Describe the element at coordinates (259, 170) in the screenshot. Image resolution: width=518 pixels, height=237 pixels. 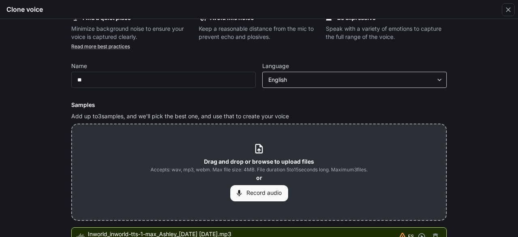
I see `span: Accepts: wav, mp3, webm. Max file size: 4MB. File duration 5 to 15 seconds long. Maximum 3 files.` at that location.